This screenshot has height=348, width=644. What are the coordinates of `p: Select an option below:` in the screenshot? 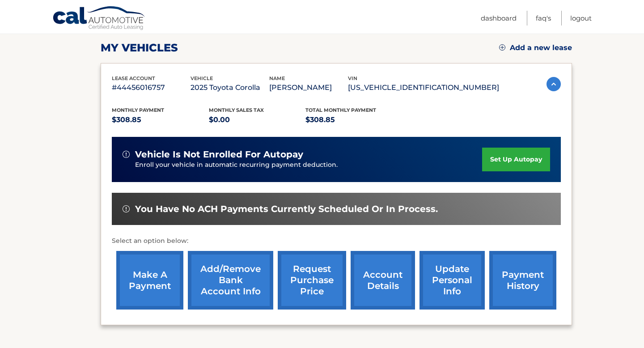 It's located at (336, 241).